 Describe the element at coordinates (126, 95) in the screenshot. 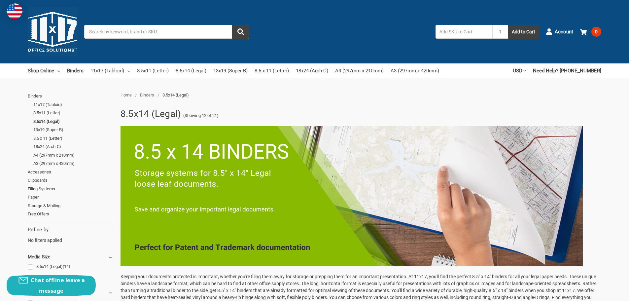

I see `a: Home` at that location.